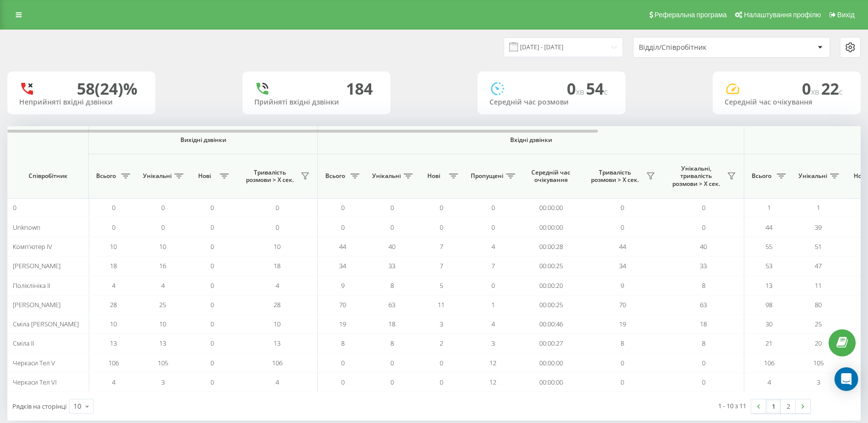 The width and height of the screenshot is (868, 423). Describe the element at coordinates (551, 343) in the screenshot. I see `td: 00:00:27` at that location.